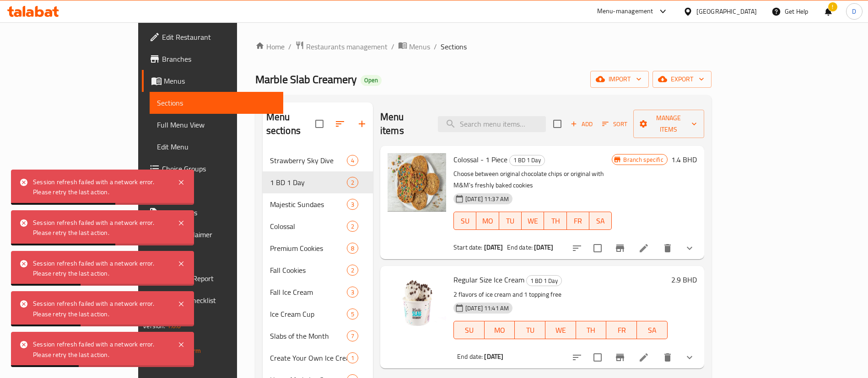 This screenshot has width=868, height=378. I want to click on div: Open, so click(371, 81).